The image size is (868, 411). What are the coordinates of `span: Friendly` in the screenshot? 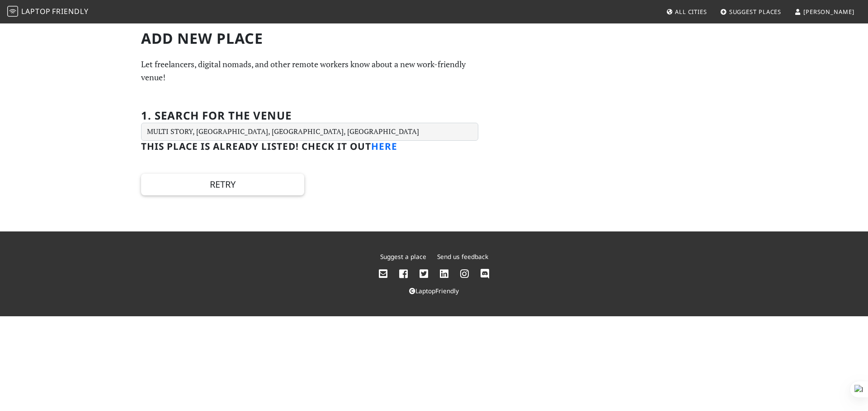 It's located at (70, 11).